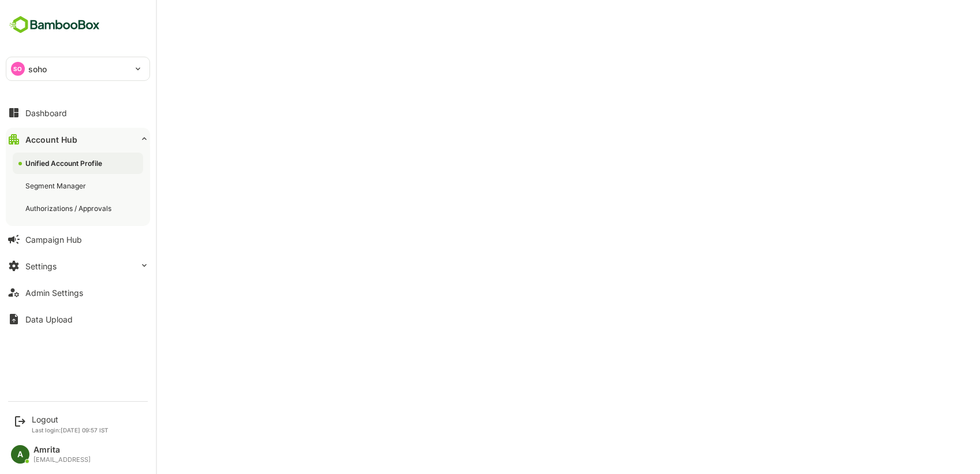 The image size is (980, 474). I want to click on div: Account Hub, so click(52, 139).